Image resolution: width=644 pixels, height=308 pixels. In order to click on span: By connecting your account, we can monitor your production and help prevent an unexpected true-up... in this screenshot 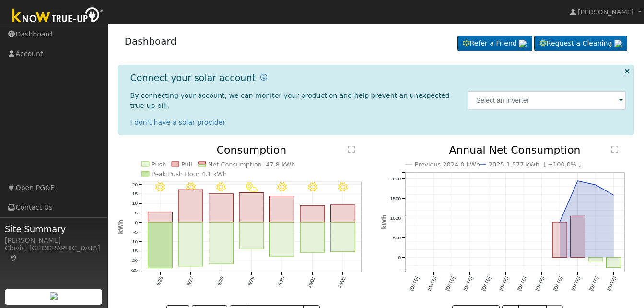, I will do `click(290, 100)`.